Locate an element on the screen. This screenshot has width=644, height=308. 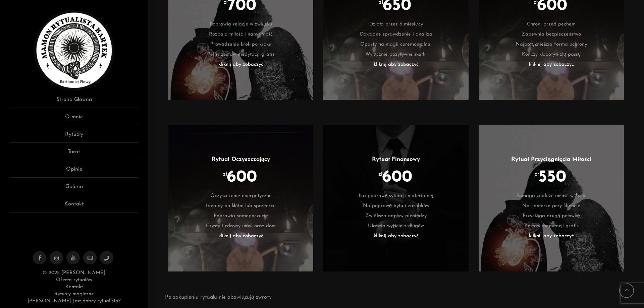
li: Pomaga znaleźć miłość w życiu is located at coordinates (551, 196).